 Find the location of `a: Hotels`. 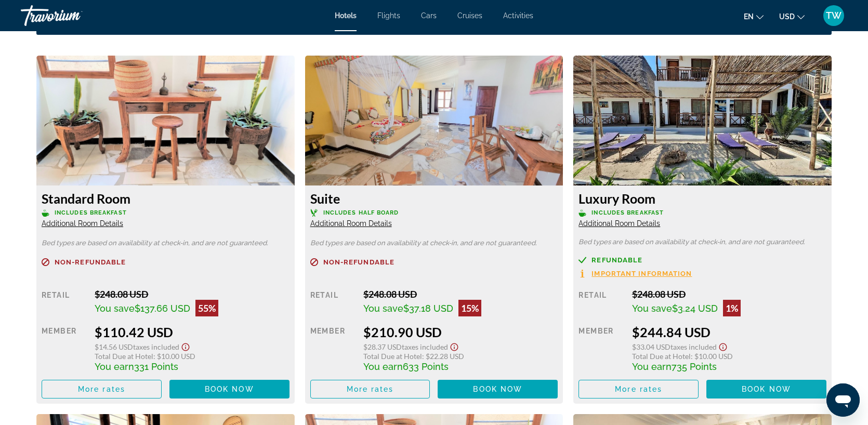

a: Hotels is located at coordinates (345, 16).